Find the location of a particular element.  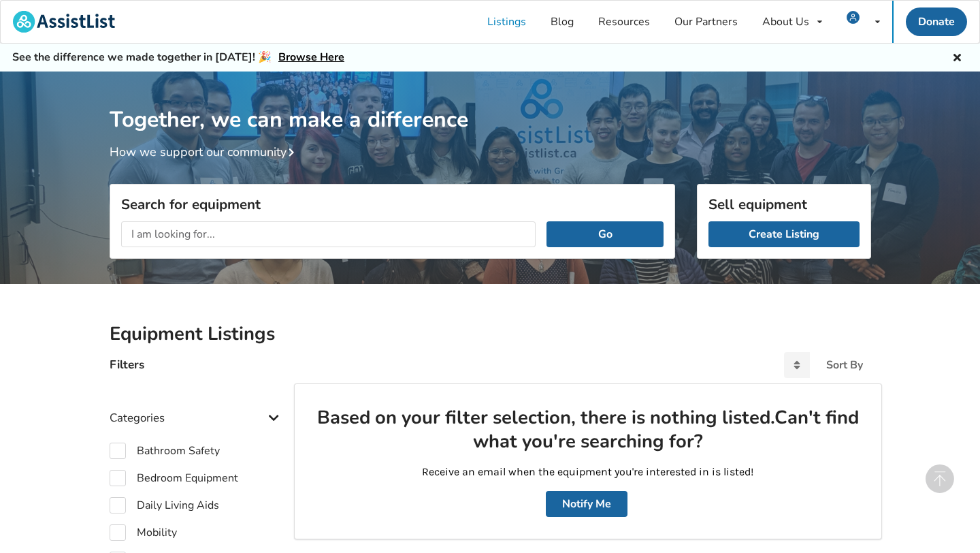

h1: Together, we can make a difference is located at coordinates (490, 102).